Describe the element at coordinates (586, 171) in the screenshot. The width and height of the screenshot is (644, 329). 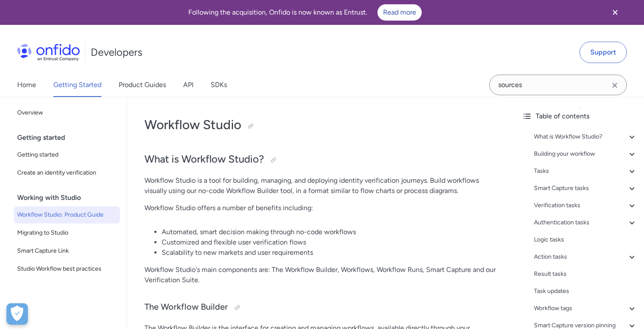
I see `div: Tasks` at that location.